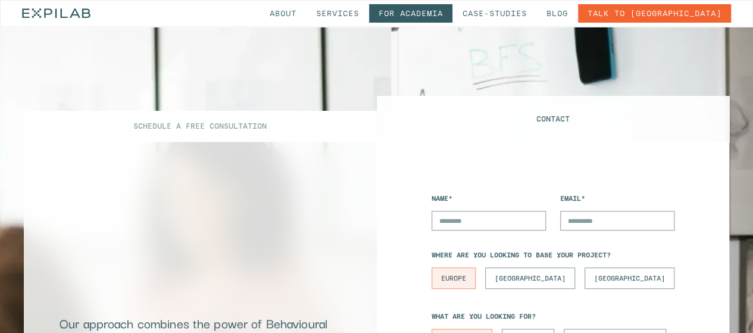 The width and height of the screenshot is (753, 333). What do you see at coordinates (617, 199) in the screenshot?
I see `label: Email*` at bounding box center [617, 199].